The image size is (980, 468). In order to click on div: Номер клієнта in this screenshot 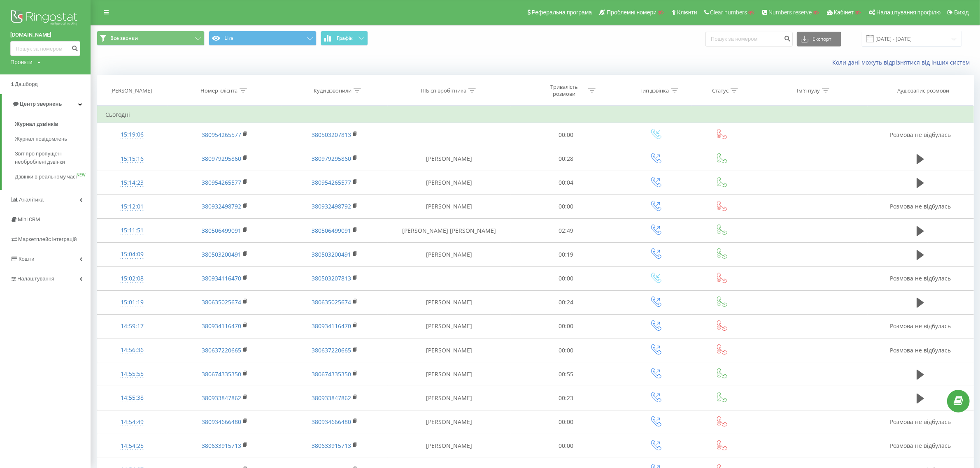, I will do `click(219, 91)`.